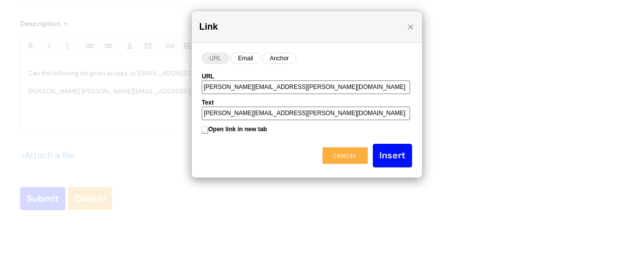  Describe the element at coordinates (345, 156) in the screenshot. I see `input: Cancel` at that location.